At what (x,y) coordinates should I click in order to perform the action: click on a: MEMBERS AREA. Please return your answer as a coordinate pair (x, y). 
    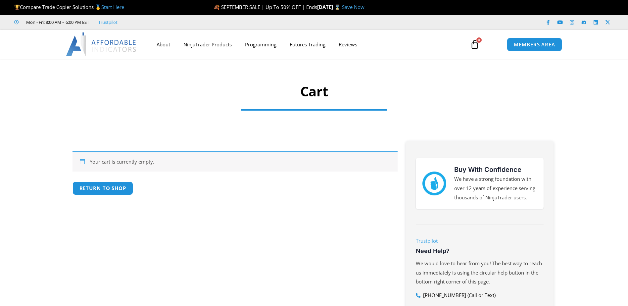
    Looking at the image, I should click on (534, 44).